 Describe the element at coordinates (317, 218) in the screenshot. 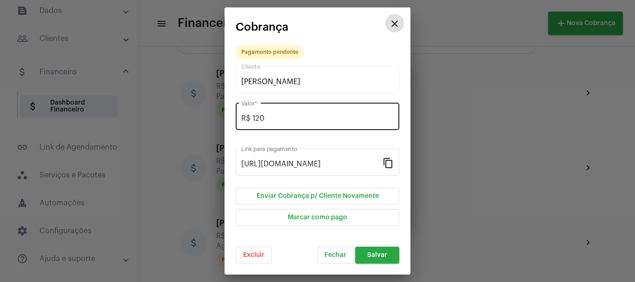

I see `span: Marcar como pago` at that location.